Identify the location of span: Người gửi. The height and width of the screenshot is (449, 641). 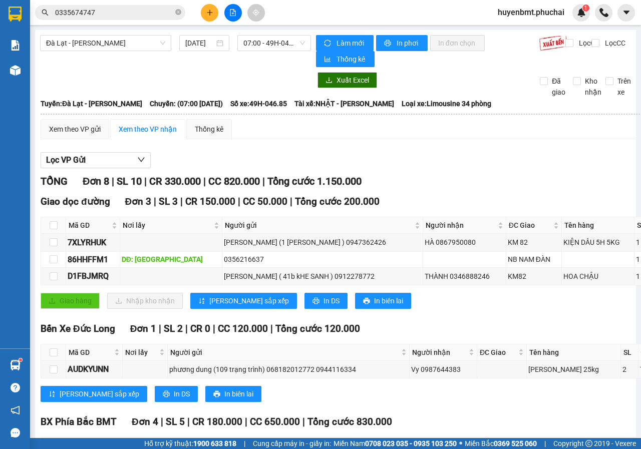
(319, 225).